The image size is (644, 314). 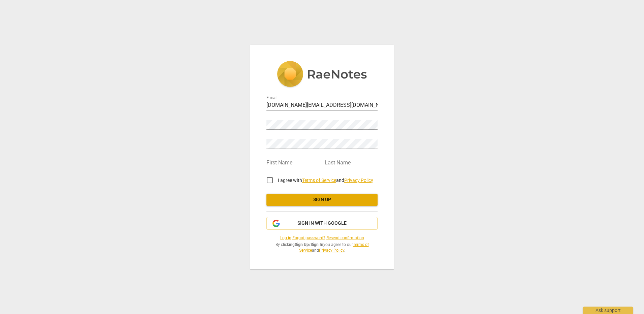 What do you see at coordinates (302, 244) in the screenshot?
I see `b: Sign Up` at bounding box center [302, 244].